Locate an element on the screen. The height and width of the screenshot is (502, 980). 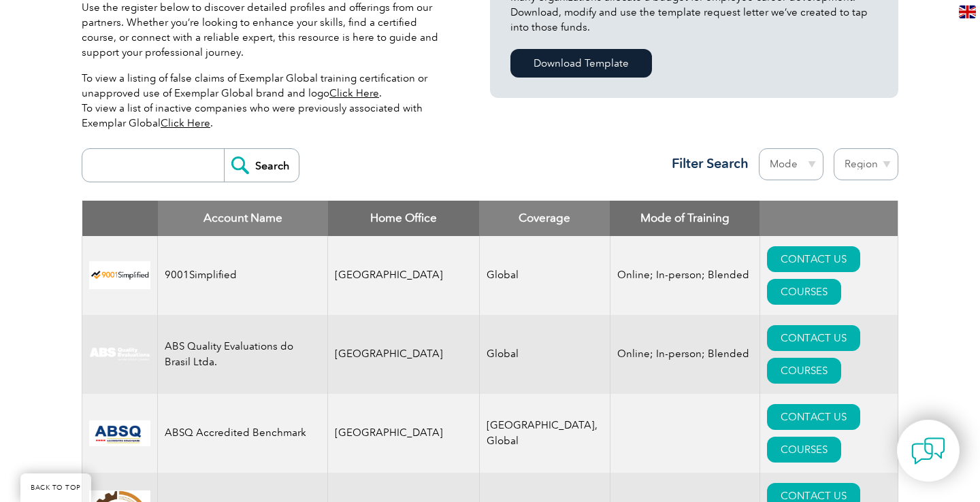
th: Home Office: activate to sort column ascending is located at coordinates (404, 219).